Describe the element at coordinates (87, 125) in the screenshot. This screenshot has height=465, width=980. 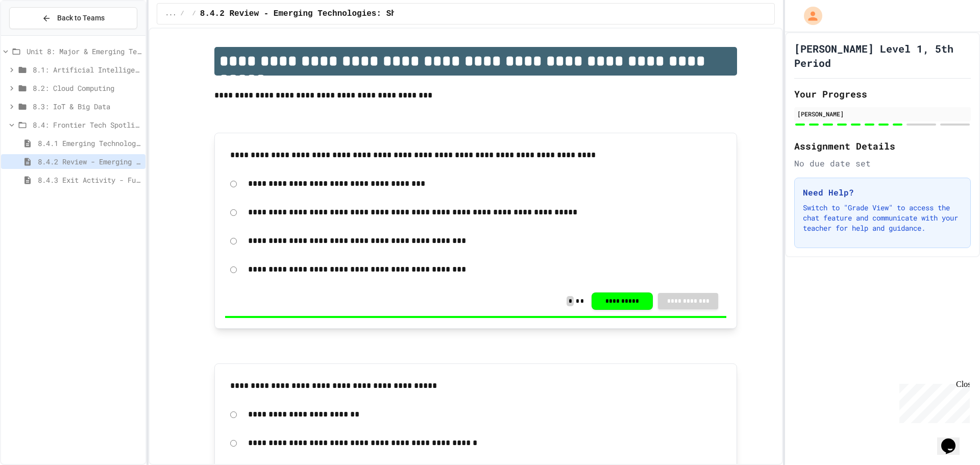
I see `span: 8.4: Frontier Tech Spotlight` at that location.